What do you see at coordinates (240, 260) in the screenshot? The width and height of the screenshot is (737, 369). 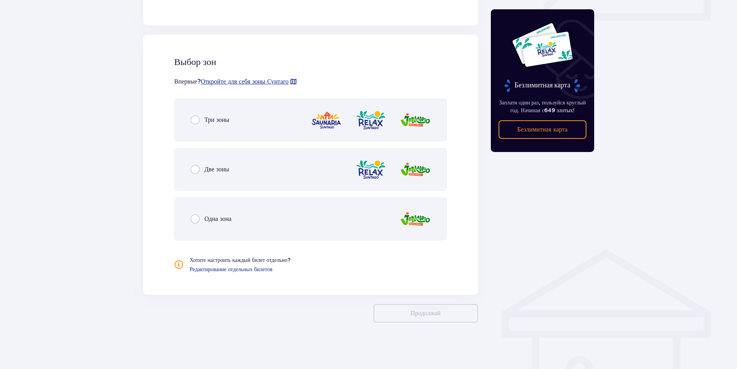 I see `p: Хотите настроить каждый билет отдельно?` at bounding box center [240, 260].